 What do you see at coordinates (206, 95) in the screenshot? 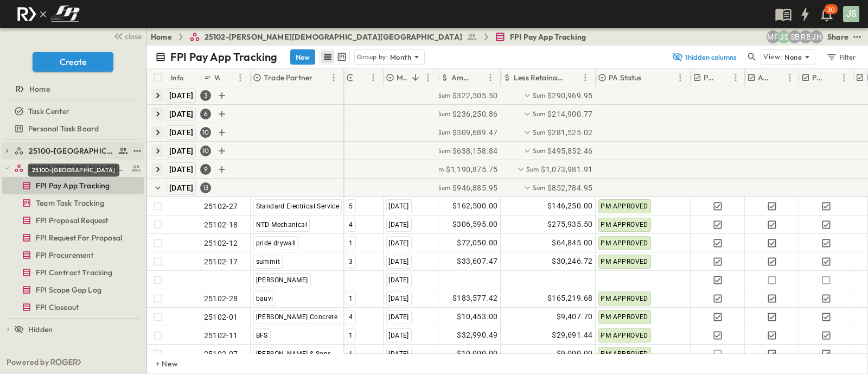
I see `div: 3` at bounding box center [206, 95].